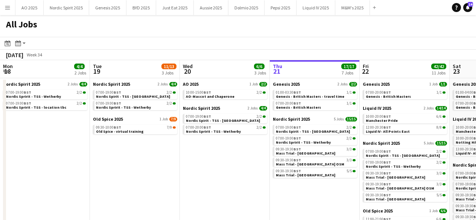  What do you see at coordinates (36, 107) in the screenshot?
I see `span: Nordic Spririt - TSS - location tbc` at bounding box center [36, 107].